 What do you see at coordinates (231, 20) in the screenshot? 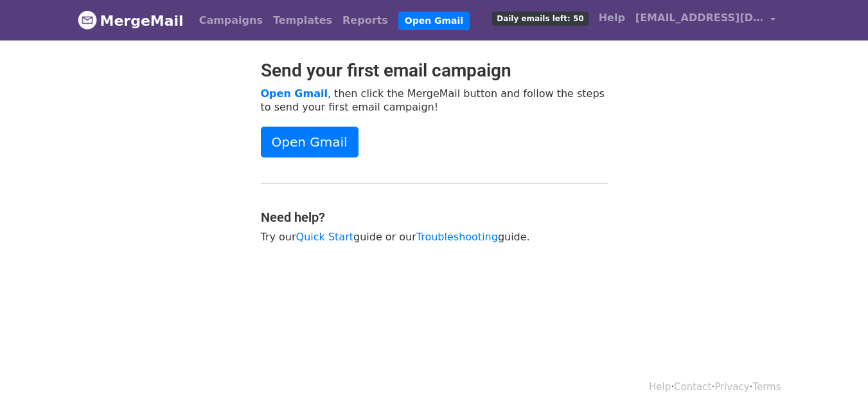
I see `a: Campaigns` at bounding box center [231, 20].